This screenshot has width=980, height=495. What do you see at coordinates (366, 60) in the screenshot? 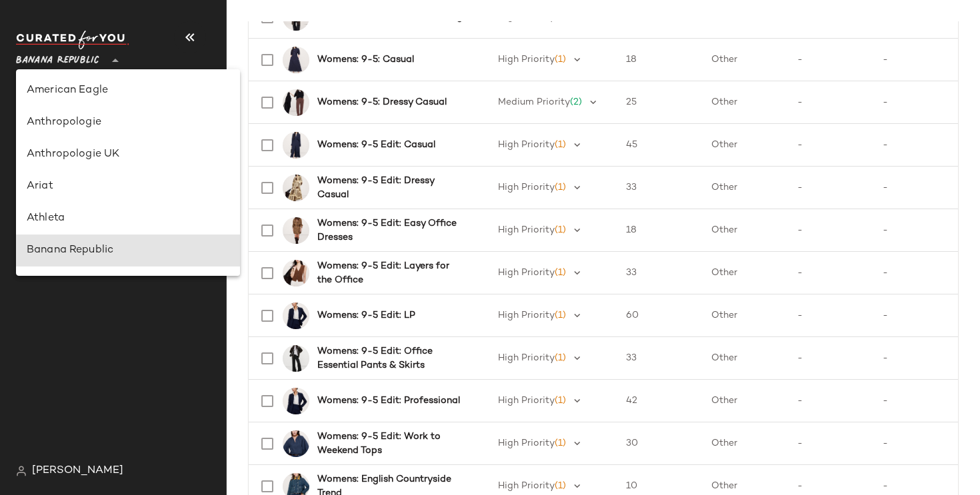
I see `b: Womens: 9-5: Casual` at bounding box center [366, 60].